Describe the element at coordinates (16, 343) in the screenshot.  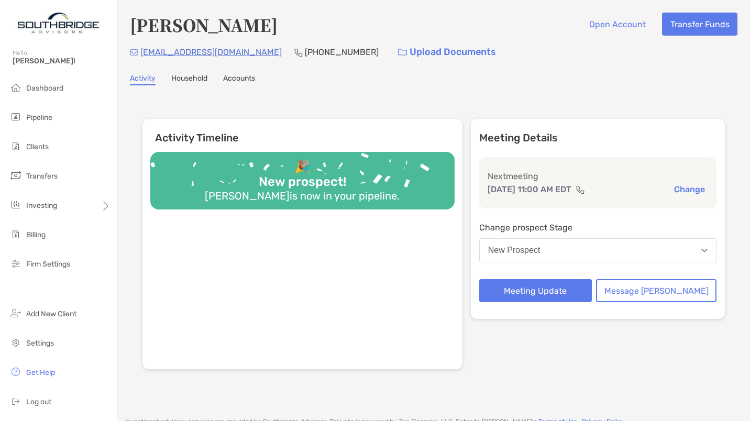
I see `img: settings icon` at that location.